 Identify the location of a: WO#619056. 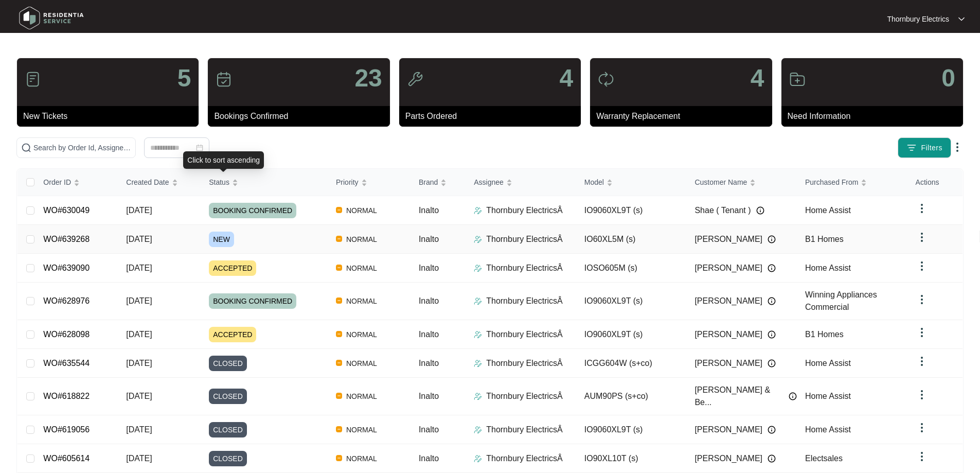
(66, 429).